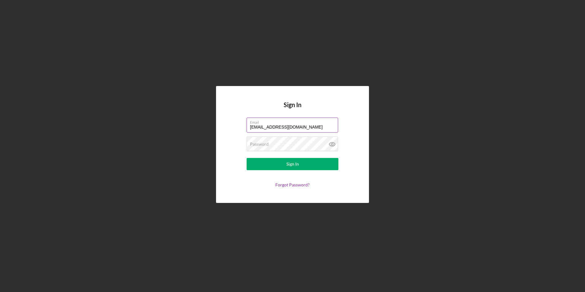 This screenshot has height=292, width=585. I want to click on button: Sign In, so click(293, 164).